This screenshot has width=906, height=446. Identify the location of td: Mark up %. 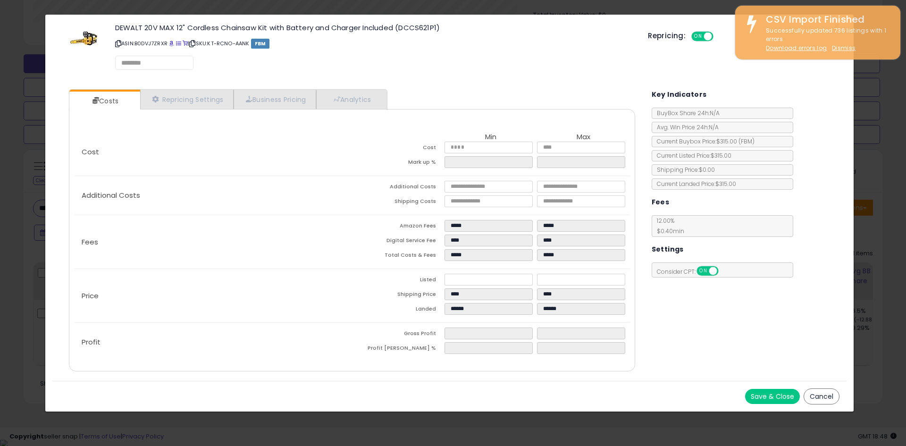
(398, 163).